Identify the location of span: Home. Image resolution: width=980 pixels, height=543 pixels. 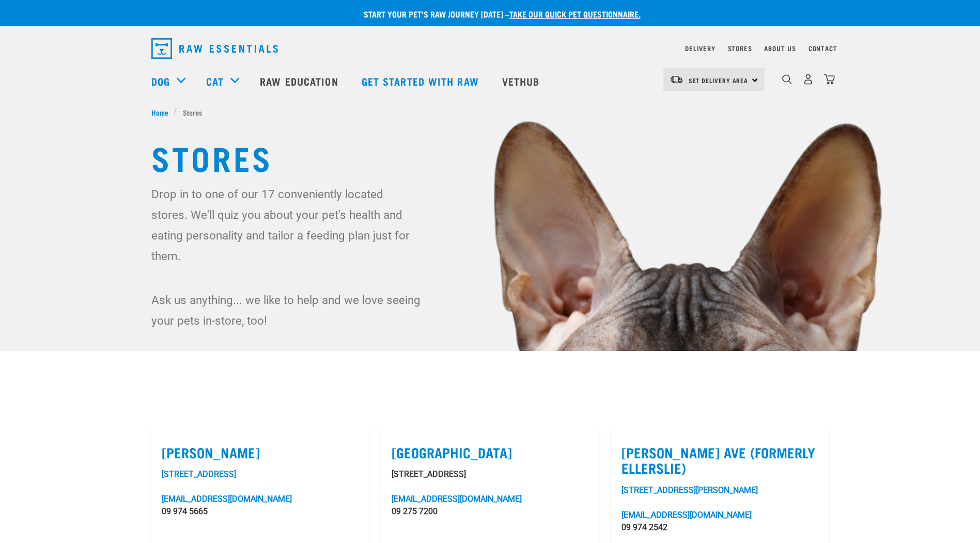
(159, 112).